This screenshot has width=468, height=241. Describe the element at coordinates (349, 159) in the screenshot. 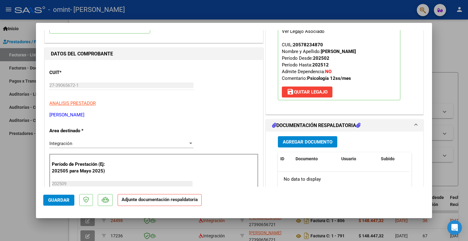

I see `span: Usuario` at that location.